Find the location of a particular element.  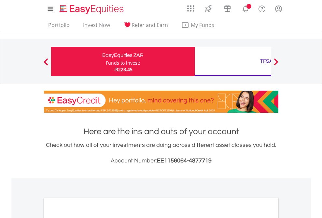

h1: Here are the ins and outs of your account is located at coordinates (161, 132).